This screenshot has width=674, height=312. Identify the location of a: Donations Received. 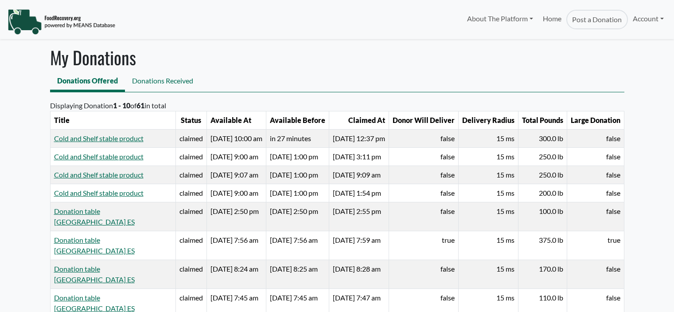
(163, 82).